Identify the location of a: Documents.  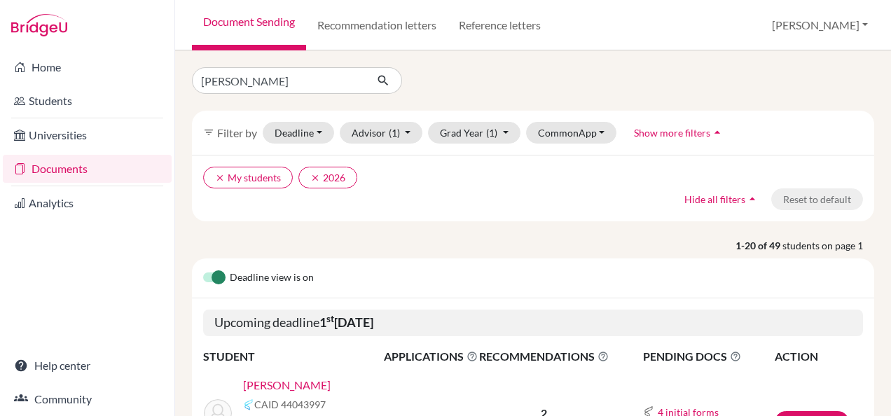
(87, 169).